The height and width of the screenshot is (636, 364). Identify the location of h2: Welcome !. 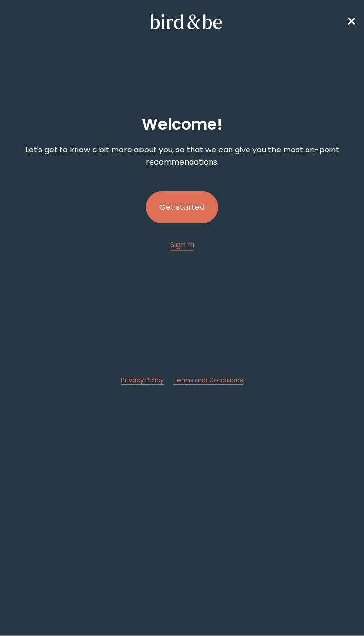
(182, 124).